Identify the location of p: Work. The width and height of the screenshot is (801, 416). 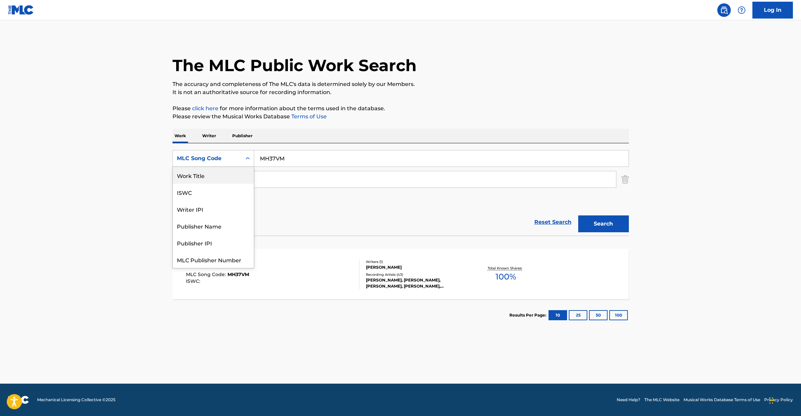
(180, 136).